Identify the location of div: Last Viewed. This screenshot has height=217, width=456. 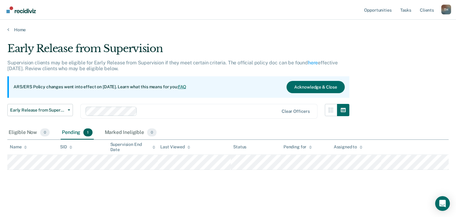
(175, 147).